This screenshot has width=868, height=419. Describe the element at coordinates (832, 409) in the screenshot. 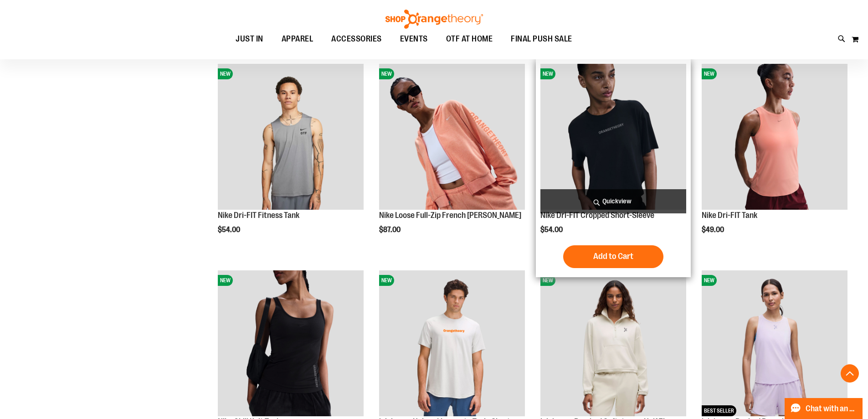

I see `span: Chat with an Expert` at that location.